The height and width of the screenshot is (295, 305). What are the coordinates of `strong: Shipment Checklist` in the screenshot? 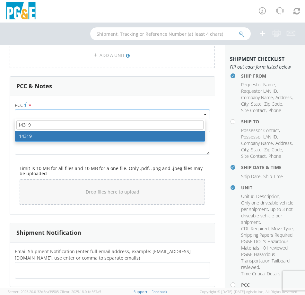 It's located at (258, 59).